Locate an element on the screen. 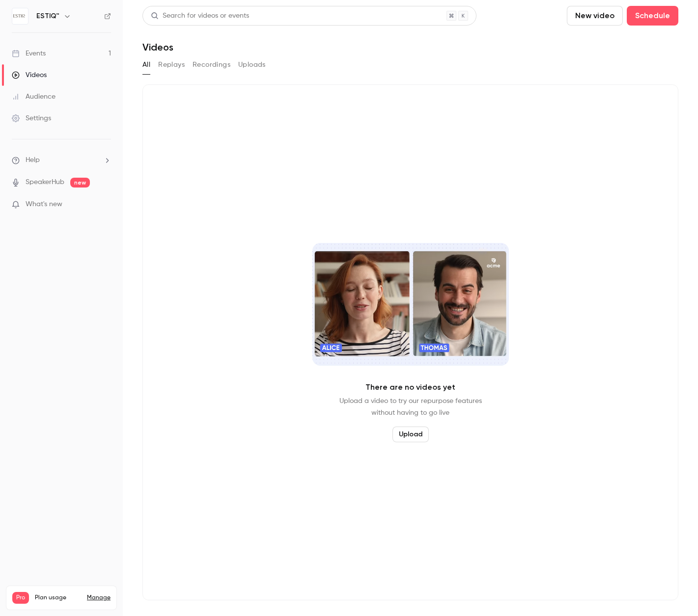  a: SpeakerHub is located at coordinates (45, 183).